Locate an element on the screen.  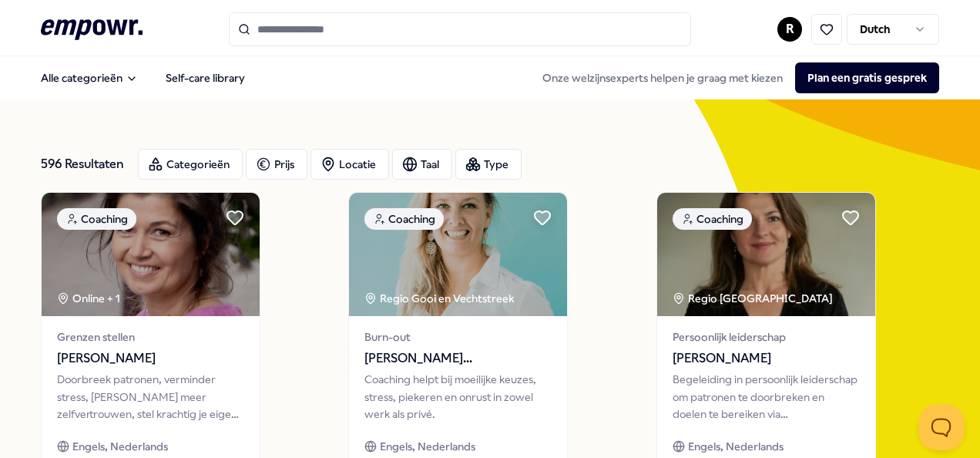
span: Grenzen stellen is located at coordinates (150, 337).